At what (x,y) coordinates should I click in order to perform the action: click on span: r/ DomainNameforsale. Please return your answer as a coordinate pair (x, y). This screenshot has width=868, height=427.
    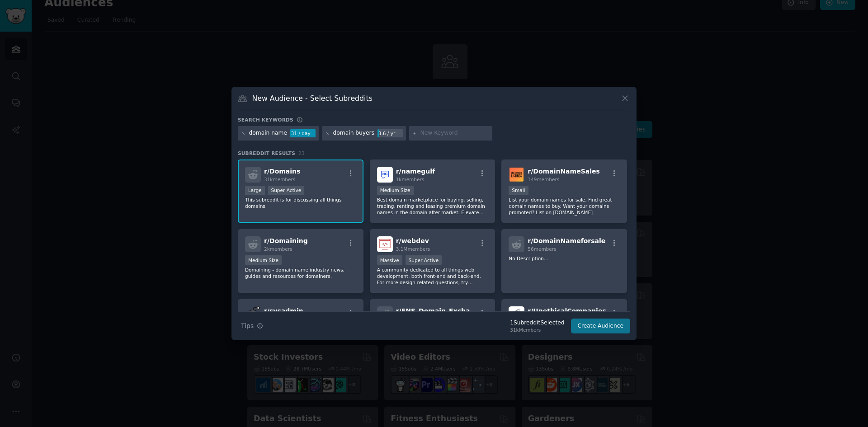
    Looking at the image, I should click on (566, 241).